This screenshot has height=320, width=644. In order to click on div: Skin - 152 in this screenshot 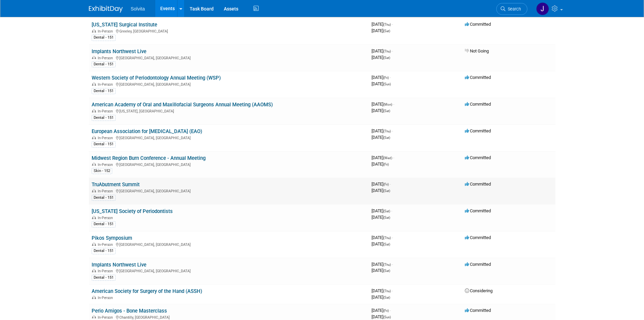, I will do `click(101, 171)`.